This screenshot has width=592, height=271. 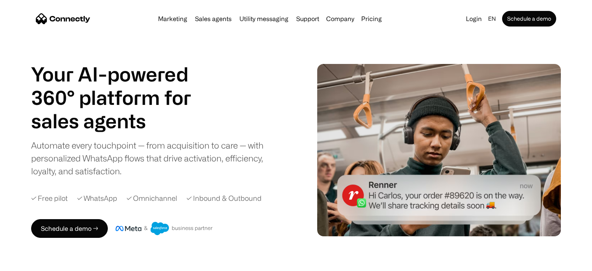 What do you see at coordinates (121, 86) in the screenshot?
I see `h1: Your AI-powered 360° platform for` at bounding box center [121, 86].